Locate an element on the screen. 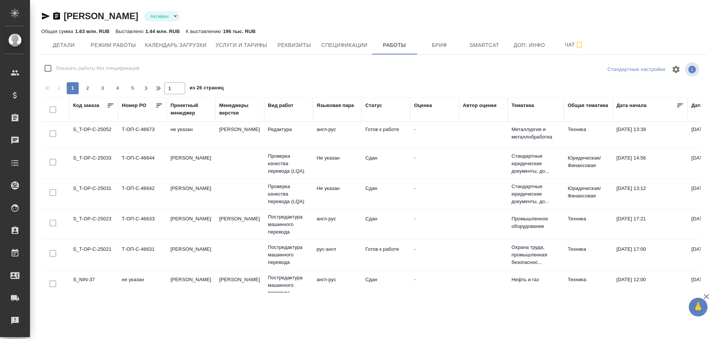  span: из 26 страниц is located at coordinates (207, 88).